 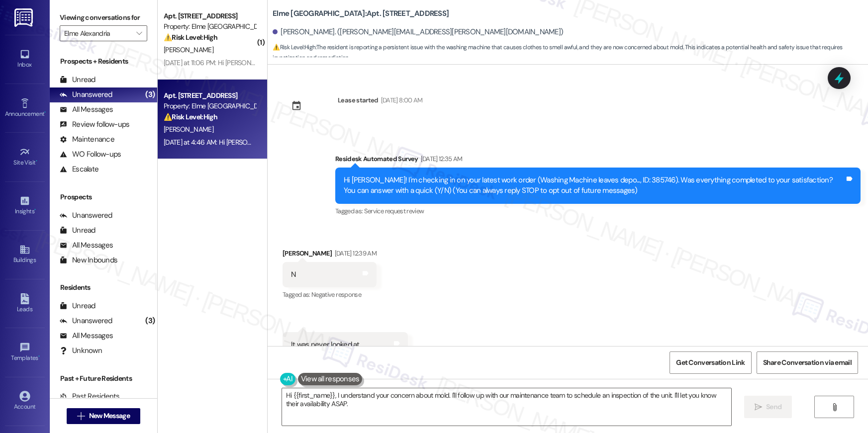 What do you see at coordinates (807, 363) in the screenshot?
I see `span: Share Conversation via email` at bounding box center [807, 363].